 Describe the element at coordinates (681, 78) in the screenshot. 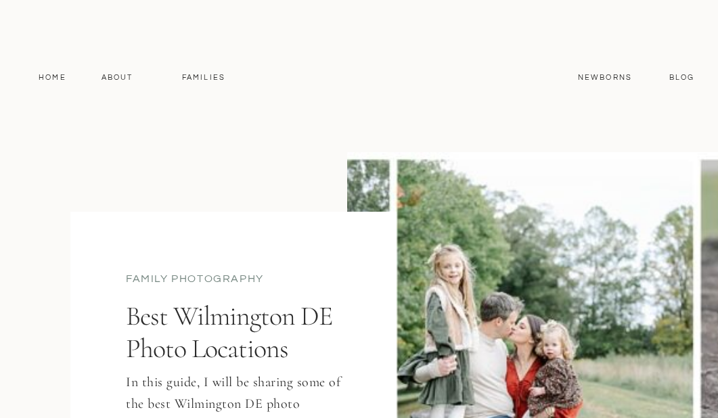

I see `nav: Blog` at that location.